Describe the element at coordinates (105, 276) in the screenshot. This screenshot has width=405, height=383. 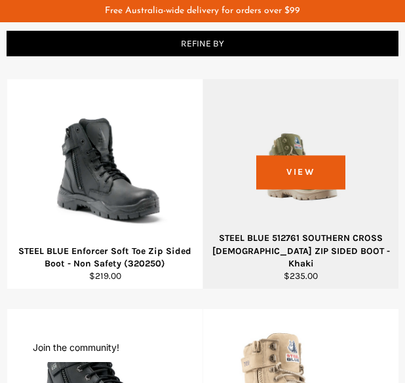
I see `div: $219.00` at that location.